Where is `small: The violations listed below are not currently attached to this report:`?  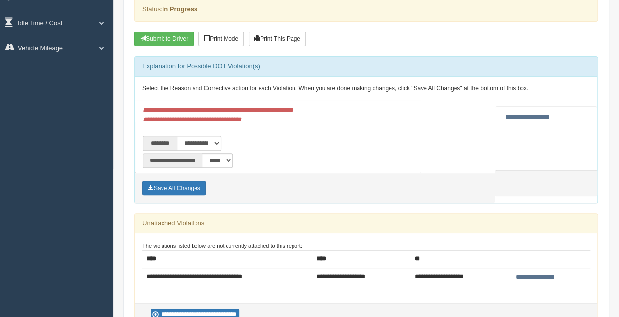 small: The violations listed below are not currently attached to this report: is located at coordinates (222, 246).